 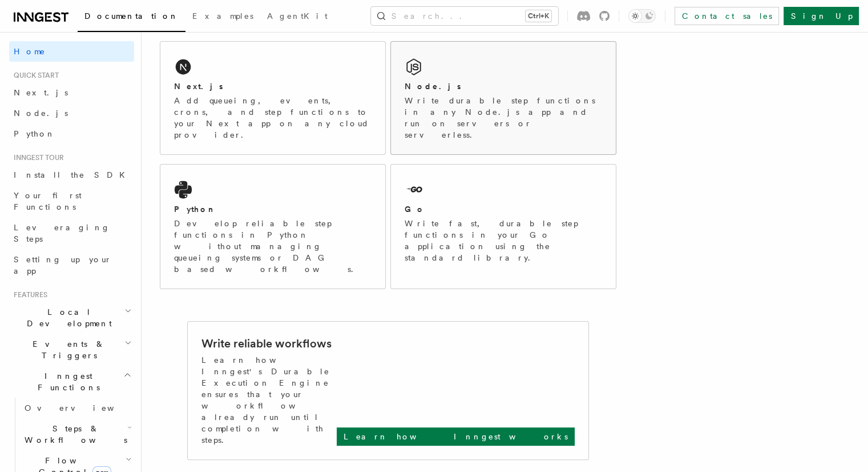 What do you see at coordinates (273, 226) in the screenshot?
I see `a: PythonDevelop reliable step functions in Python without managing queueing systems or DAG based wo...` at bounding box center [273, 226].